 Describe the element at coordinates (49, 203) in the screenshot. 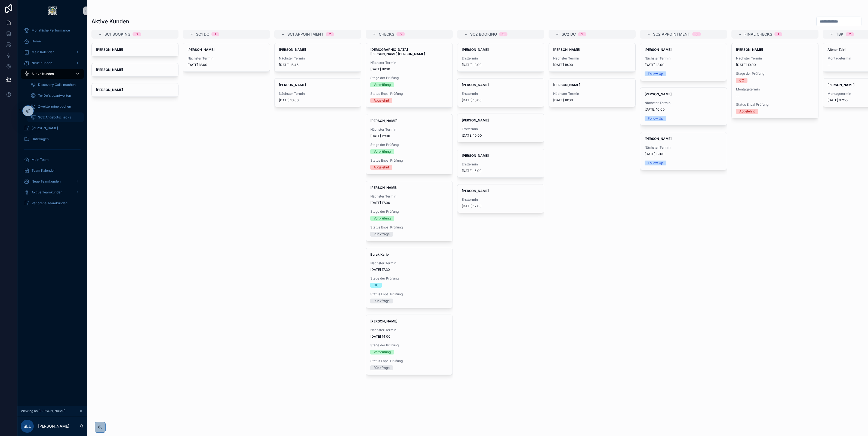

I see `span: Verlorene Teamkunden` at that location.